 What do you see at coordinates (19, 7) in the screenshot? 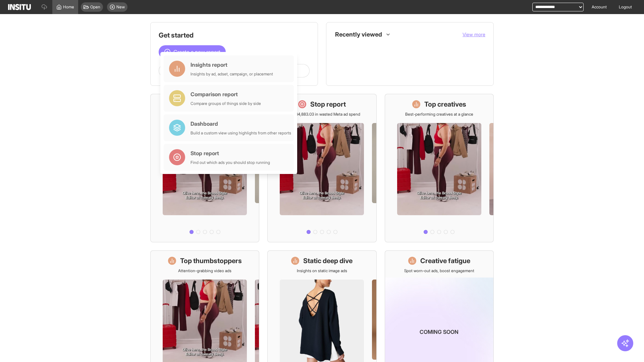
I see `img: Logo` at bounding box center [19, 7].